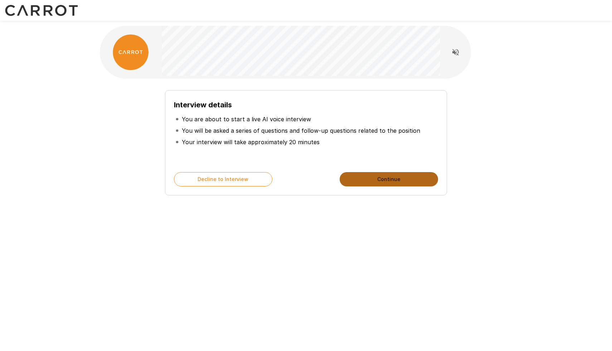  What do you see at coordinates (301, 131) in the screenshot?
I see `p: You will be asked a series of questions and follow-up questions related to the position` at bounding box center [301, 131].